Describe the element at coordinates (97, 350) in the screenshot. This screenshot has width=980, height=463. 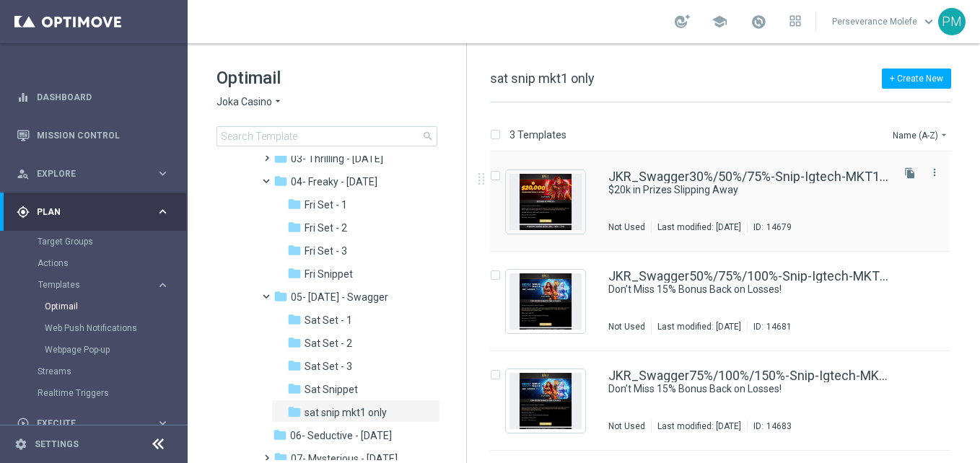
I see `a: Webpage Pop-up` at that location.